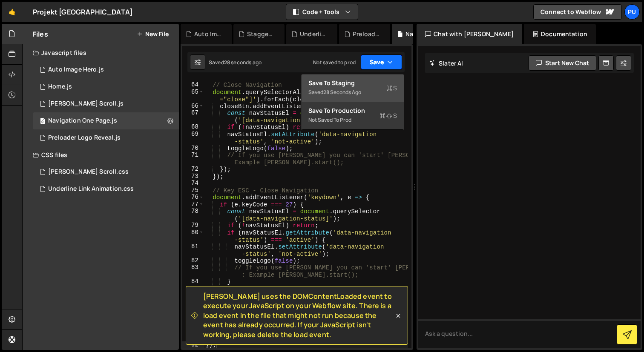  What do you see at coordinates (193, 197) in the screenshot?
I see `div: 76` at bounding box center [193, 197].